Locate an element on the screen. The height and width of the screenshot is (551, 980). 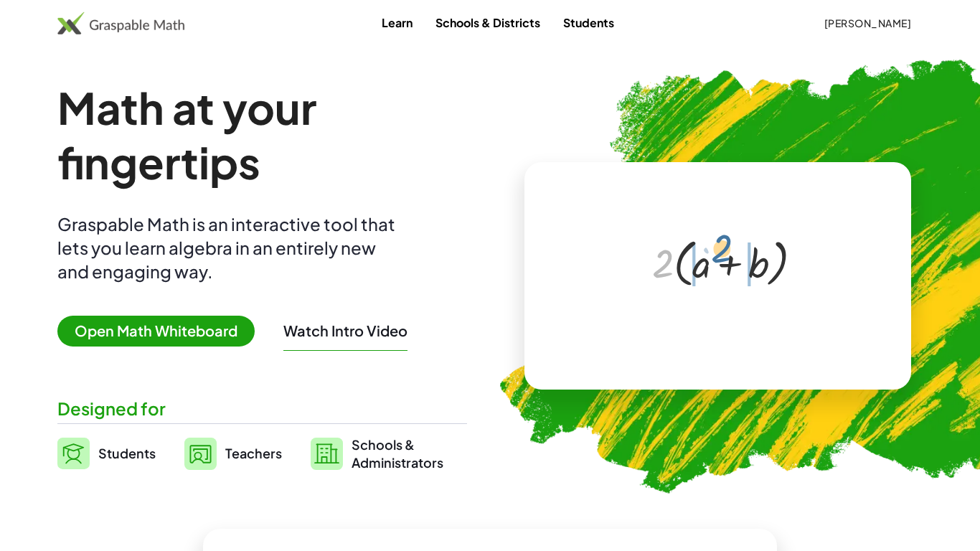
span: Students is located at coordinates (127, 453).